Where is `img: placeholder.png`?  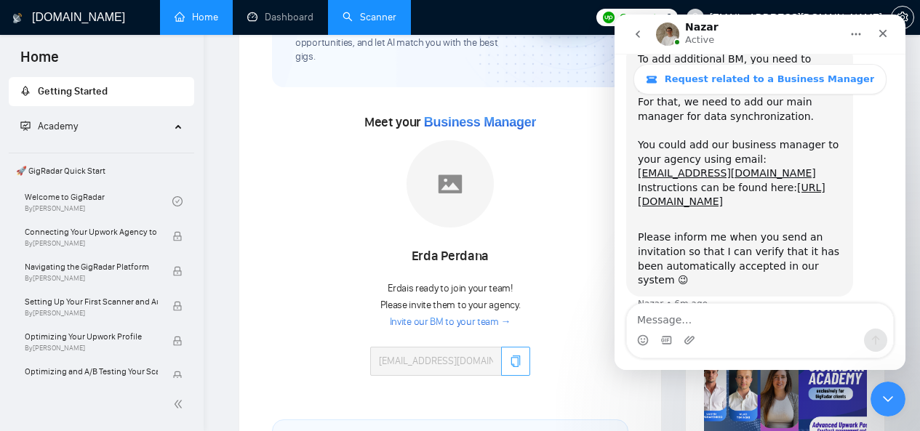
img: placeholder.png is located at coordinates (450, 184).